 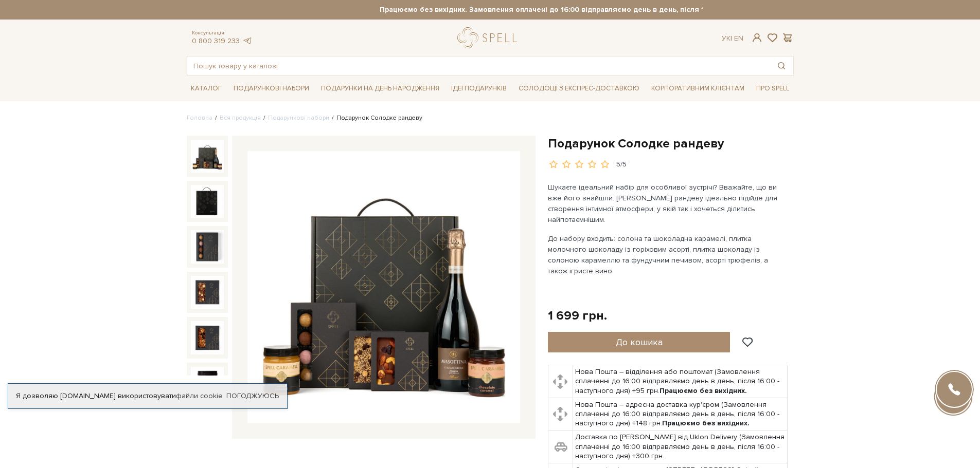 I want to click on a: Подарункові набори, so click(x=299, y=118).